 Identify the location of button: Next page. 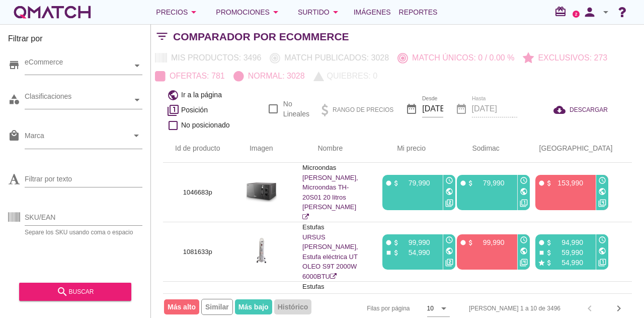
(619, 308).